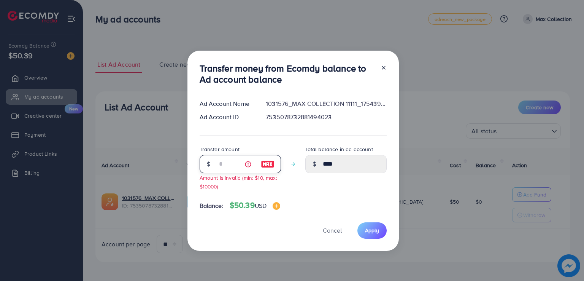  Describe the element at coordinates (372, 230) in the screenshot. I see `span: Apply` at that location.